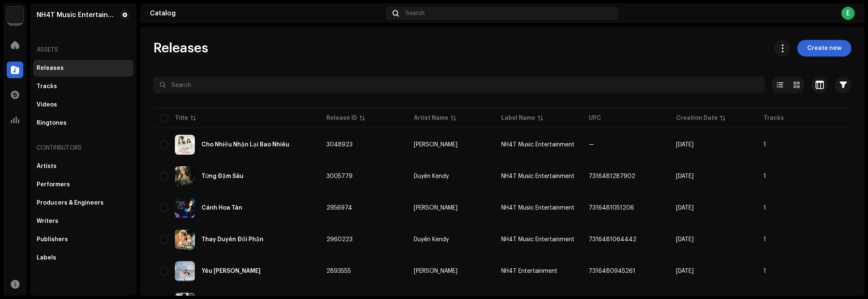 The image size is (868, 299). I want to click on span: Jul 23, 2025, so click(685, 208).